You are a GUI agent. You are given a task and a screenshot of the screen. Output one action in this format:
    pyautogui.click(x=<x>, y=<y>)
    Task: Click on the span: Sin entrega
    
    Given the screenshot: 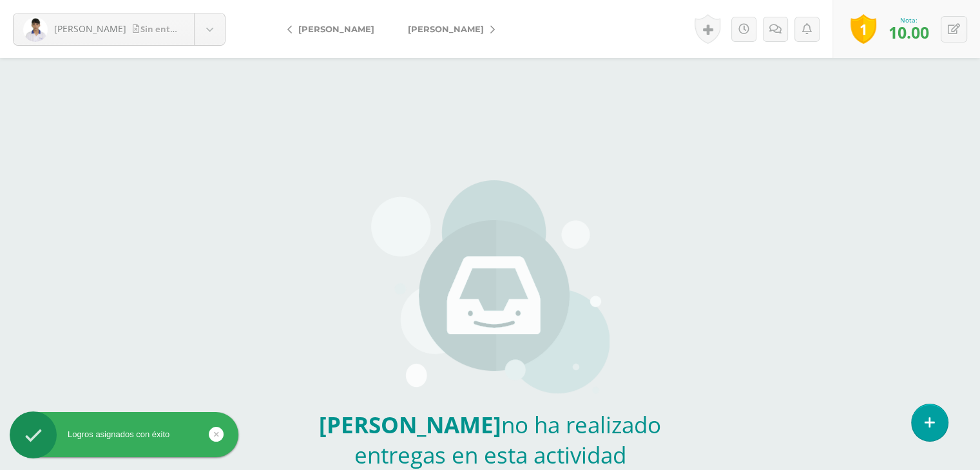 What is the action you would take?
    pyautogui.click(x=161, y=29)
    